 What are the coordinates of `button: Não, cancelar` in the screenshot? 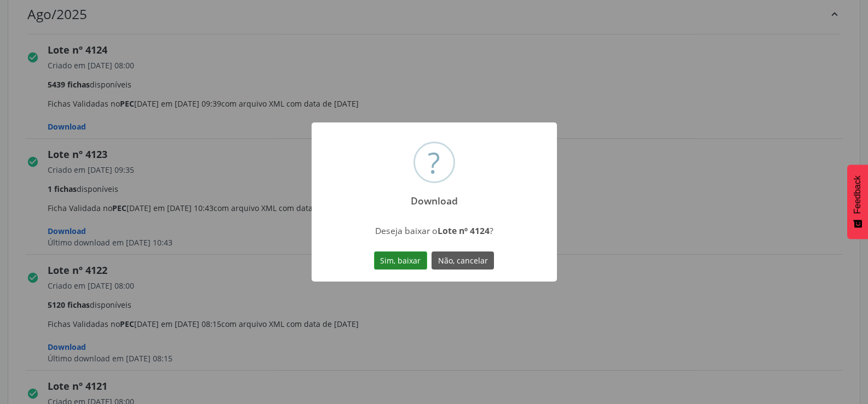 It's located at (463, 261).